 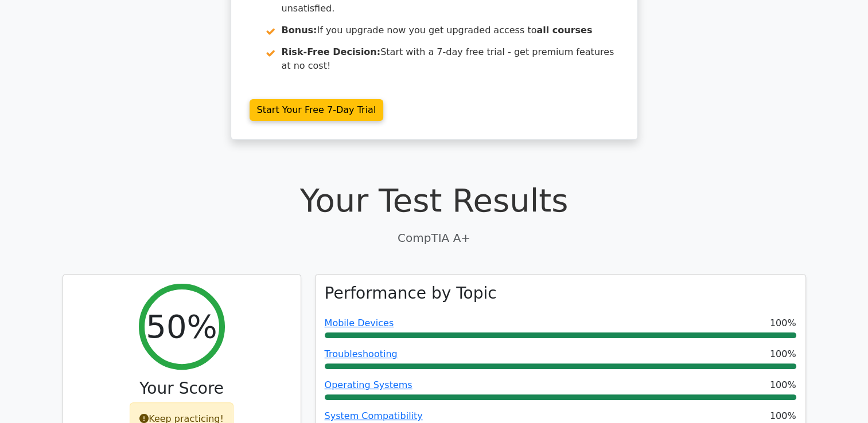 I want to click on p: CompTIA A+, so click(x=434, y=238).